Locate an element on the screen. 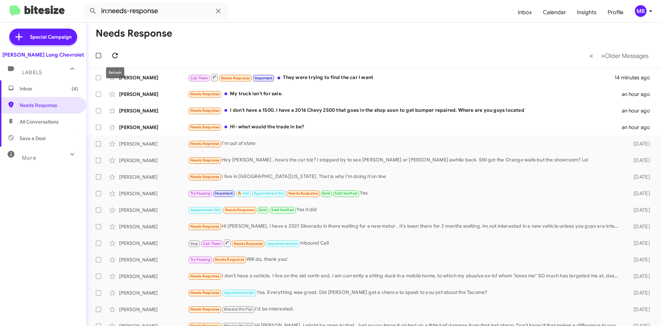  div: Yes is located at coordinates (405, 193).